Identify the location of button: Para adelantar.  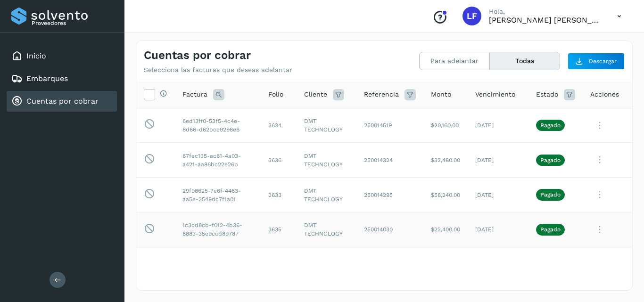
(454, 61).